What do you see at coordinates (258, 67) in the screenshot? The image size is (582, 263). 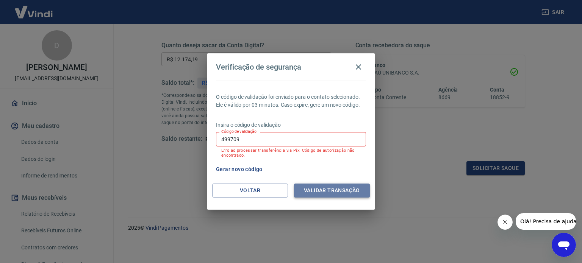 I see `h4: Verificação de segurança` at bounding box center [258, 67].